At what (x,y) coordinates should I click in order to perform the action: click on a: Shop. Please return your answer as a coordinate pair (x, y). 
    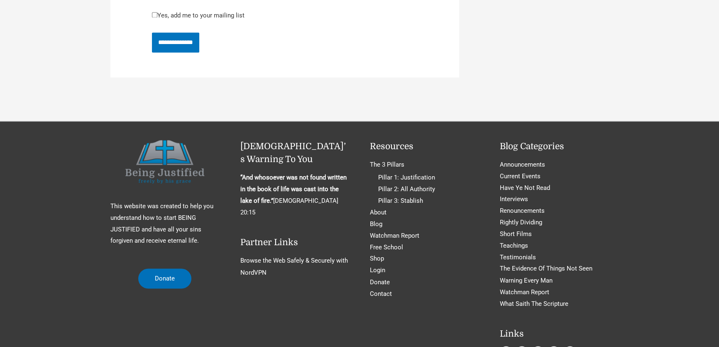
    Looking at the image, I should click on (377, 258).